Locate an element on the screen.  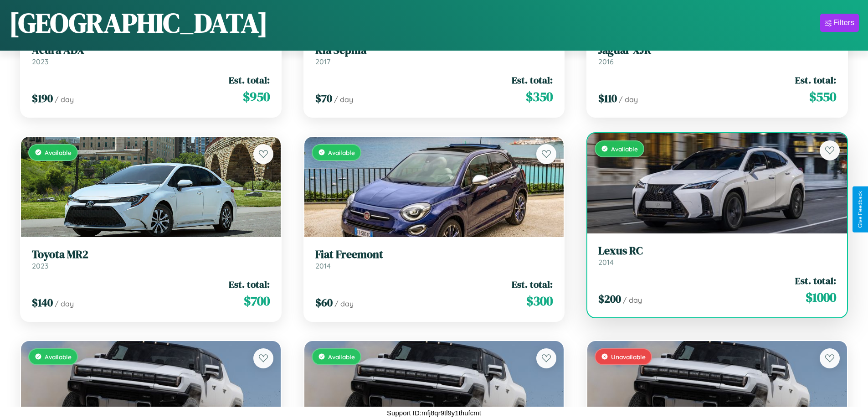
span: $ 70 is located at coordinates (324, 98).